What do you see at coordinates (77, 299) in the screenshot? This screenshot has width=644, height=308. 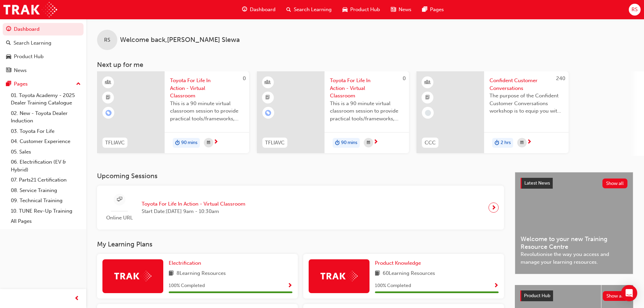 I see `span: prev-icon` at bounding box center [77, 299].